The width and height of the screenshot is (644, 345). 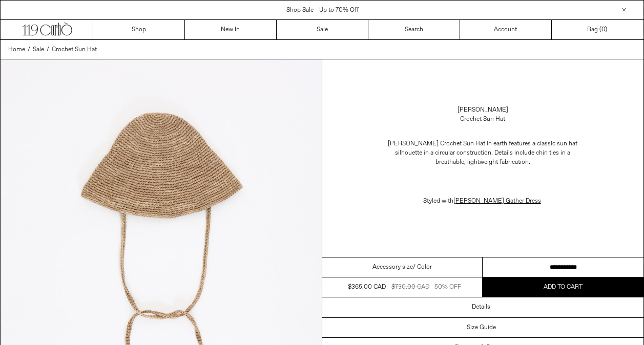 I want to click on p: Styled with, so click(x=483, y=201).